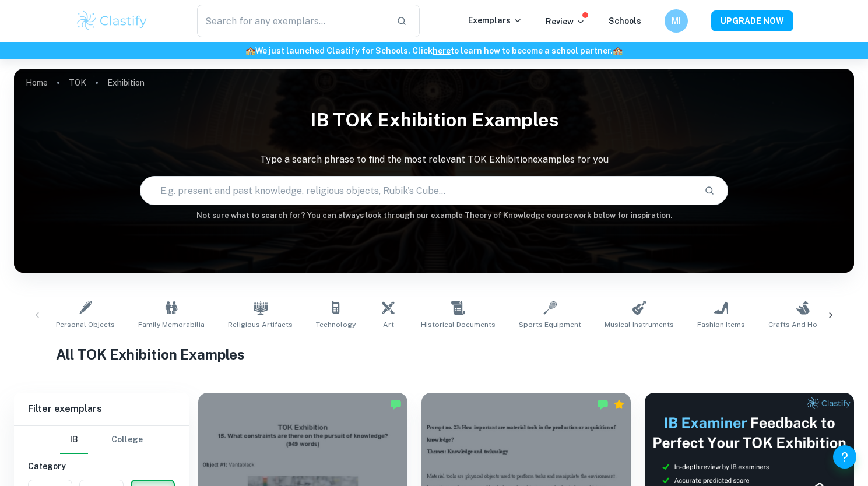 This screenshot has height=486, width=868. Describe the element at coordinates (335, 324) in the screenshot. I see `span: Technology` at that location.